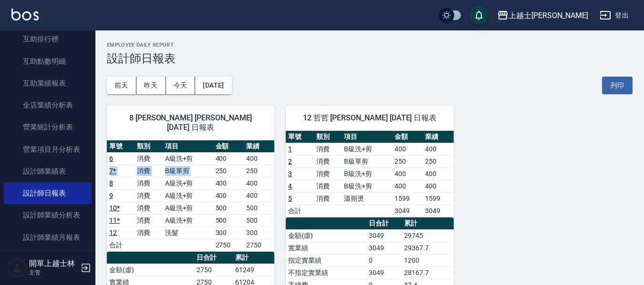 This screenshot has width=644, height=285. I want to click on a: 互助點數明細, so click(48, 61).